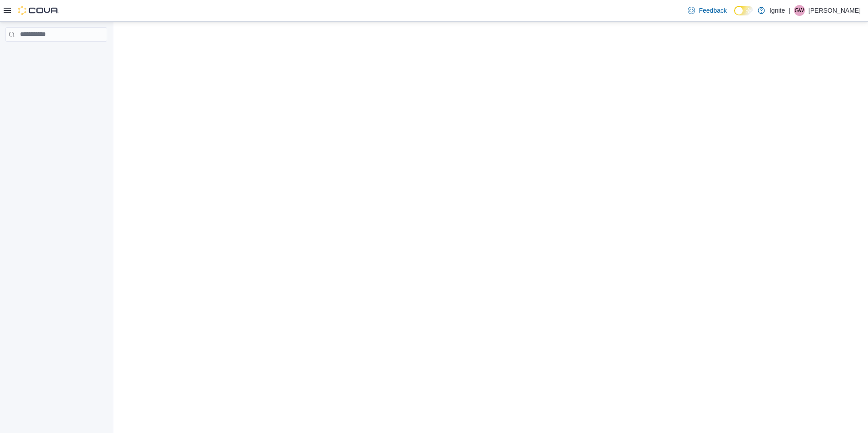 This screenshot has height=433, width=868. I want to click on span: GW, so click(799, 10).